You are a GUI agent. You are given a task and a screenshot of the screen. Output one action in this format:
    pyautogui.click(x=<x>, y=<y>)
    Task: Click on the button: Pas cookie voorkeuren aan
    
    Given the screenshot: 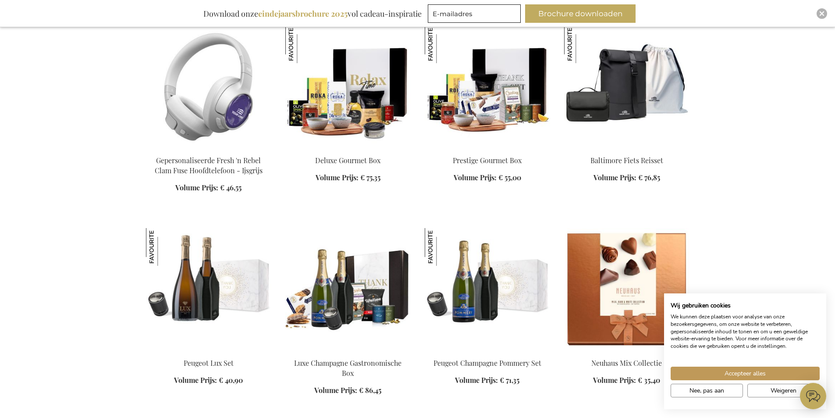 What is the action you would take?
    pyautogui.click(x=707, y=390)
    